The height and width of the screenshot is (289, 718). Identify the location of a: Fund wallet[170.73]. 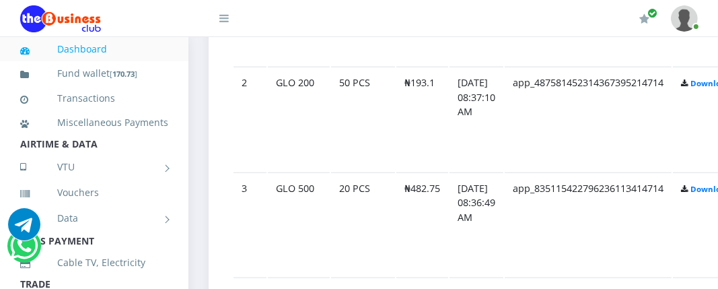
(94, 73).